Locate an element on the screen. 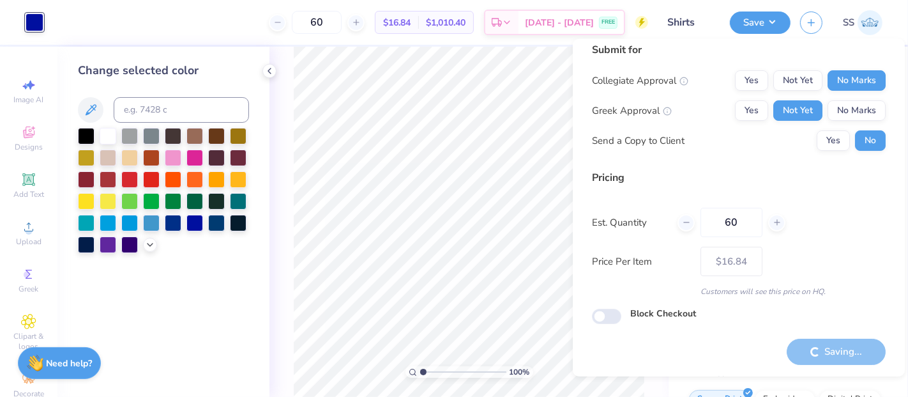 Image resolution: width=908 pixels, height=397 pixels. strong: Need help? is located at coordinates (70, 363).